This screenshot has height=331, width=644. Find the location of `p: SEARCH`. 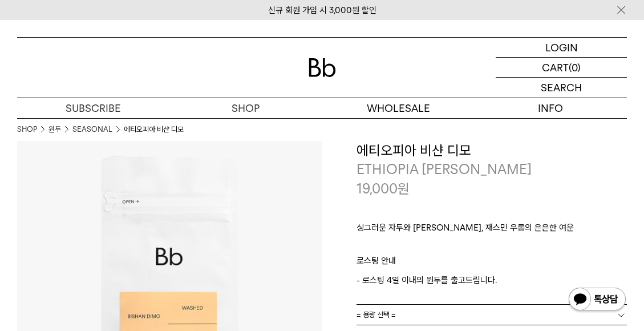

p: SEARCH is located at coordinates (562, 87).